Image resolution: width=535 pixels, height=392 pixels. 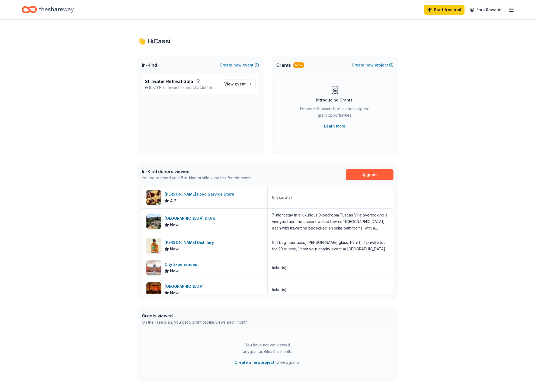 I want to click on span: Stillwater Retreat Gala, so click(x=169, y=81).